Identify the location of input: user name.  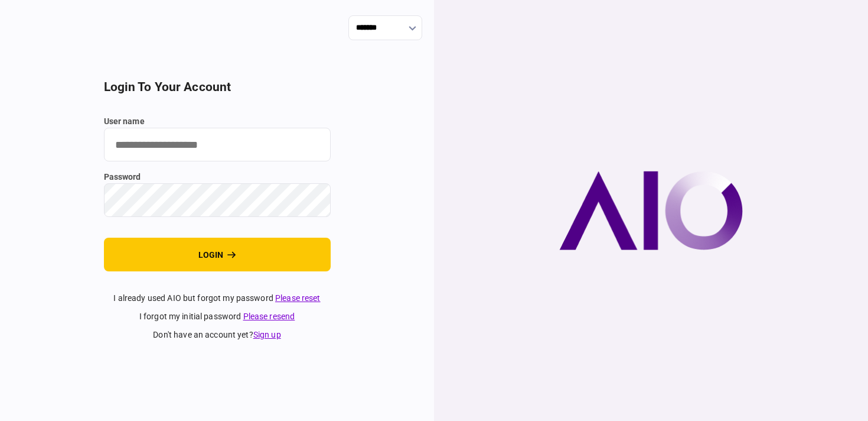
(218, 144).